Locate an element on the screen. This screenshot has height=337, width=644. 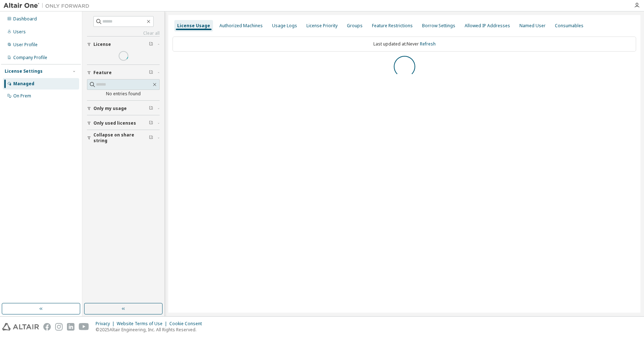
div: Privacy is located at coordinates (106, 323).